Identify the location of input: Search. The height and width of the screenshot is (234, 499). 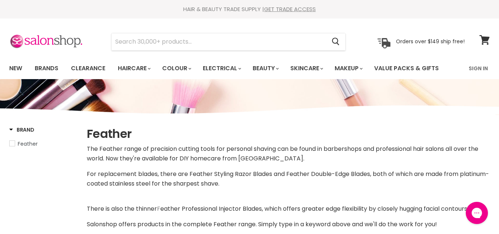
(219, 42).